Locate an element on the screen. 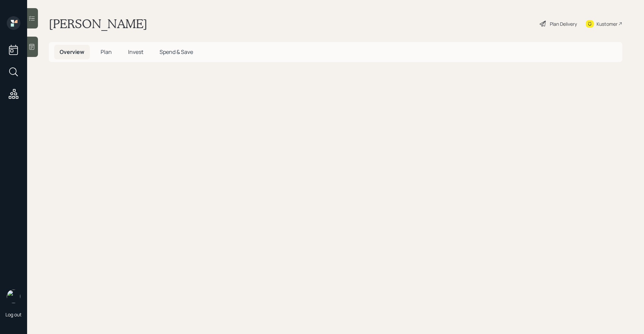 This screenshot has height=334, width=644. span: Spend & Save is located at coordinates (176, 52).